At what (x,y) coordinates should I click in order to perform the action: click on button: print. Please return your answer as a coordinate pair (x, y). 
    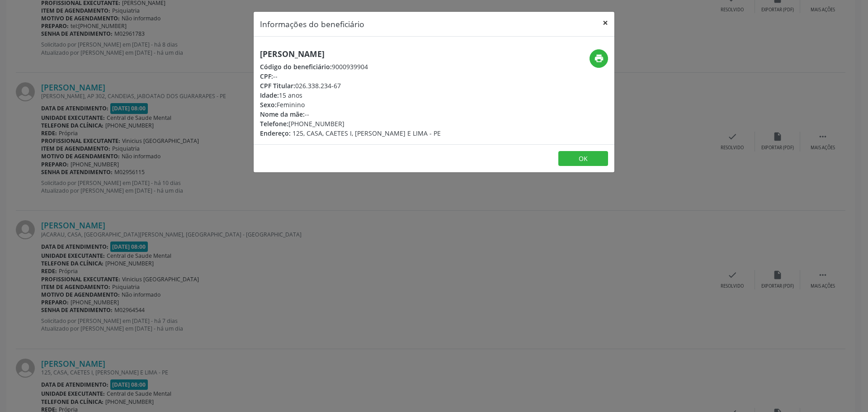
    Looking at the image, I should click on (598, 59).